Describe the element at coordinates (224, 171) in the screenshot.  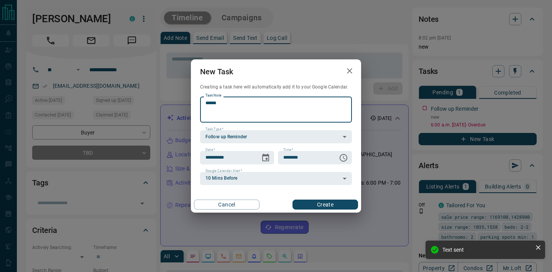
I see `label: Google Calendar Alert` at that location.